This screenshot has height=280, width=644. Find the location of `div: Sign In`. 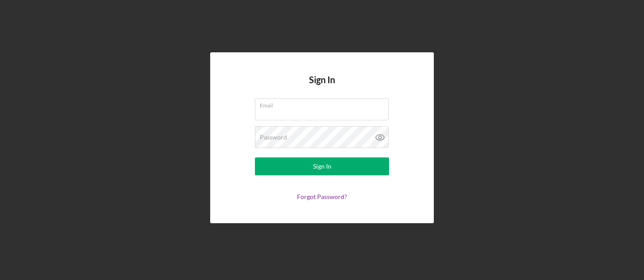

div: Sign In is located at coordinates (322, 166).